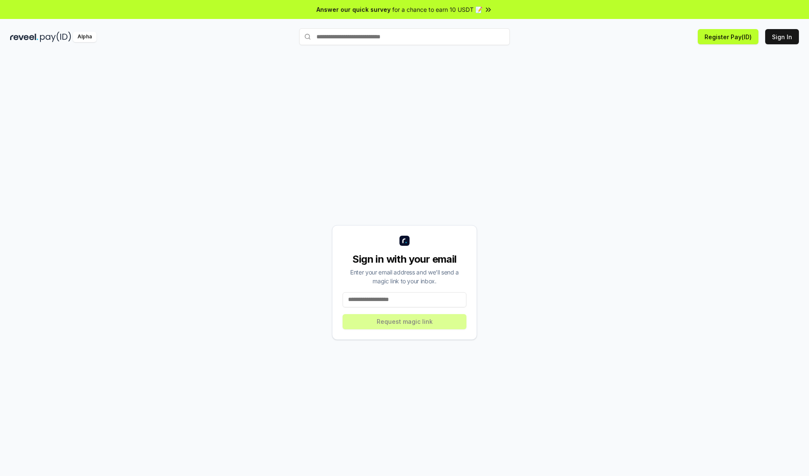 This screenshot has height=476, width=809. I want to click on div: Sign in with your email, so click(404, 259).